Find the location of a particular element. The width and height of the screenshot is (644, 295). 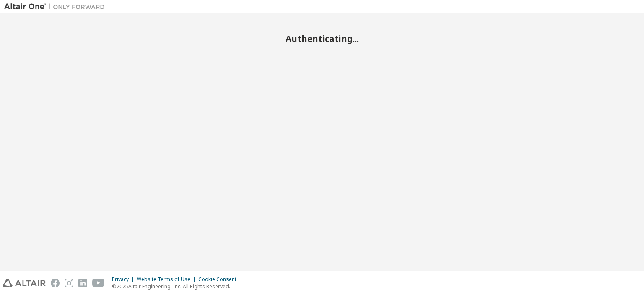

img: facebook.svg is located at coordinates (55, 283).